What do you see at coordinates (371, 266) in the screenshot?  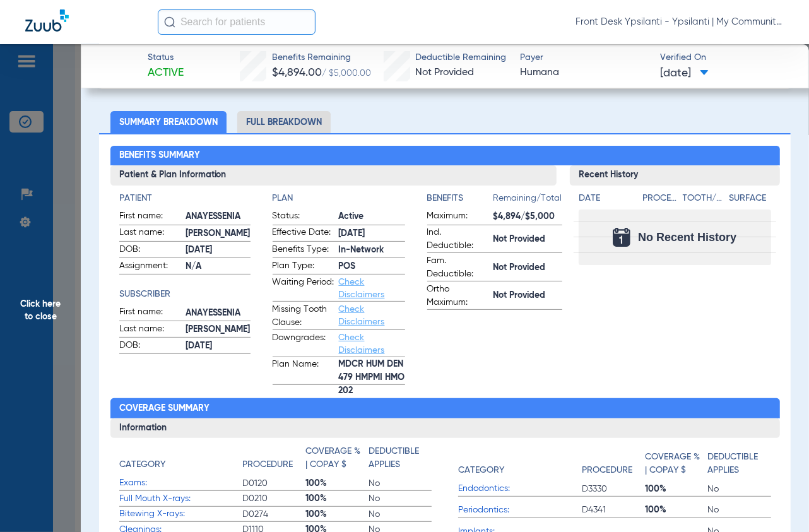 I see `span: POS` at bounding box center [371, 266].